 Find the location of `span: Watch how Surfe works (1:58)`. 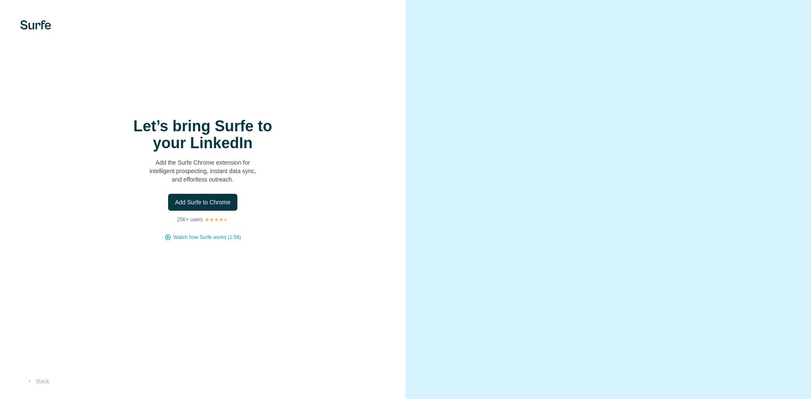

span: Watch how Surfe works (1:58) is located at coordinates (207, 237).